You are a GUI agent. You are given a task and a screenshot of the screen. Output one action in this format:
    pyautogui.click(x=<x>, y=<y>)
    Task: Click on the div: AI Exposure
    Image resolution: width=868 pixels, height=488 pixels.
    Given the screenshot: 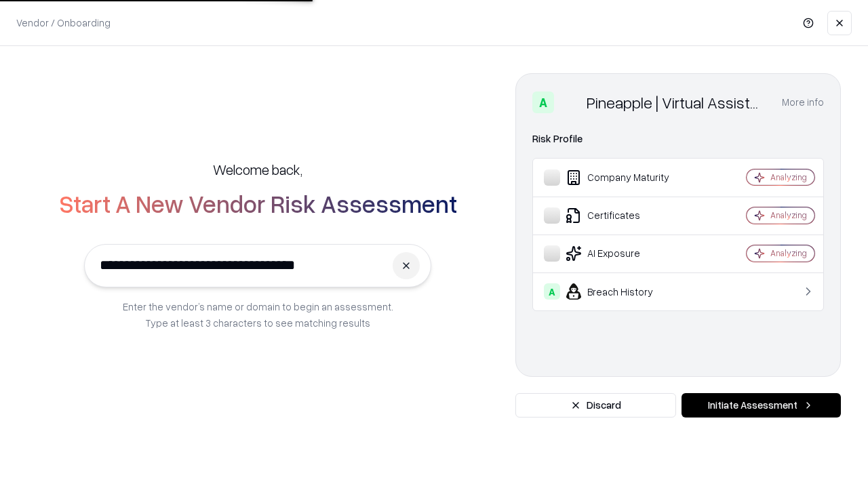 What is the action you would take?
    pyautogui.click(x=625, y=253)
    